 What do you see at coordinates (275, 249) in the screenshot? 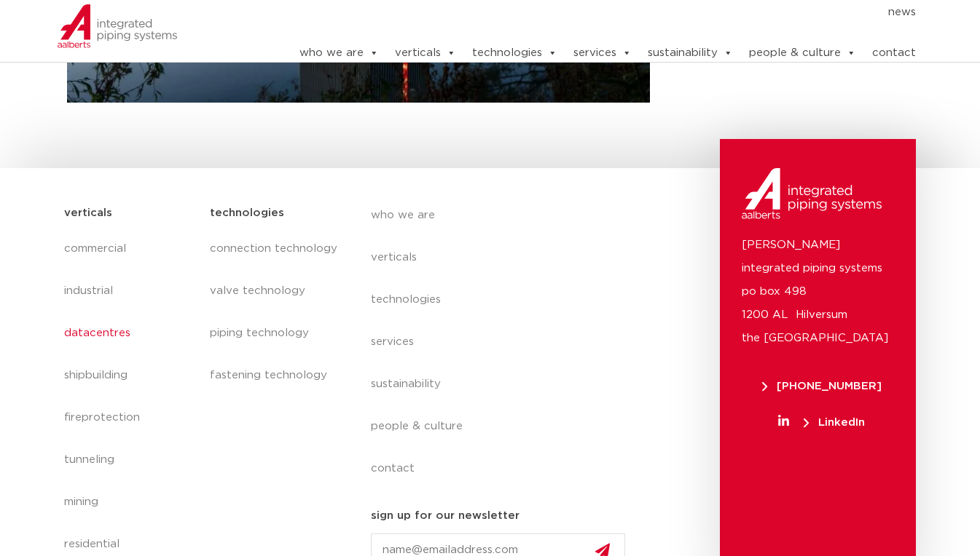
I see `a: connection technology` at bounding box center [275, 249].